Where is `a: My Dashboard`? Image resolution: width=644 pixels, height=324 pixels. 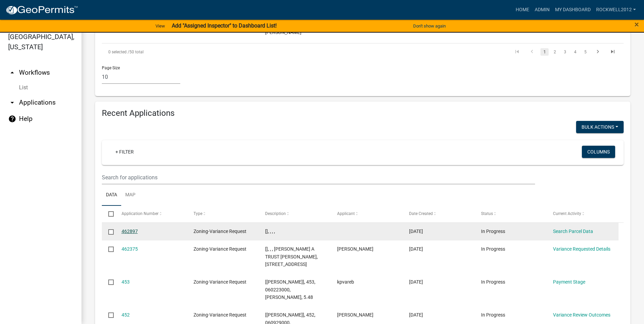 a: My Dashboard is located at coordinates (573, 10).